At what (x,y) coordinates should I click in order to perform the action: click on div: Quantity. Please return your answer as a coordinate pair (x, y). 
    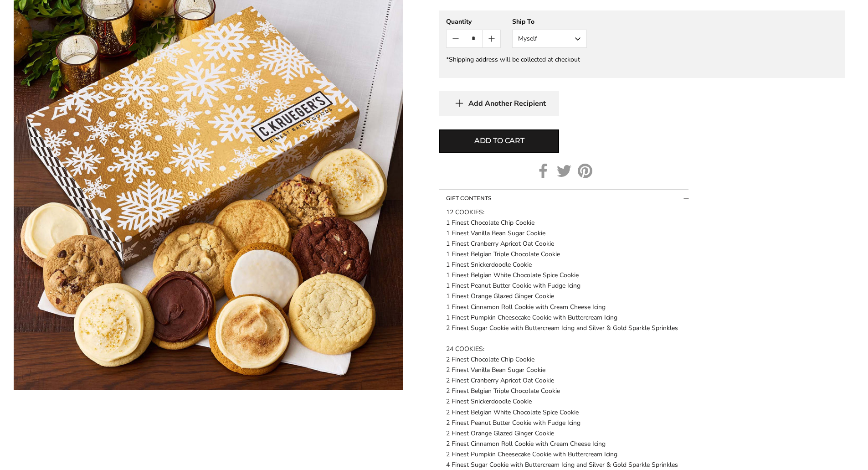
    Looking at the image, I should click on (474, 21).